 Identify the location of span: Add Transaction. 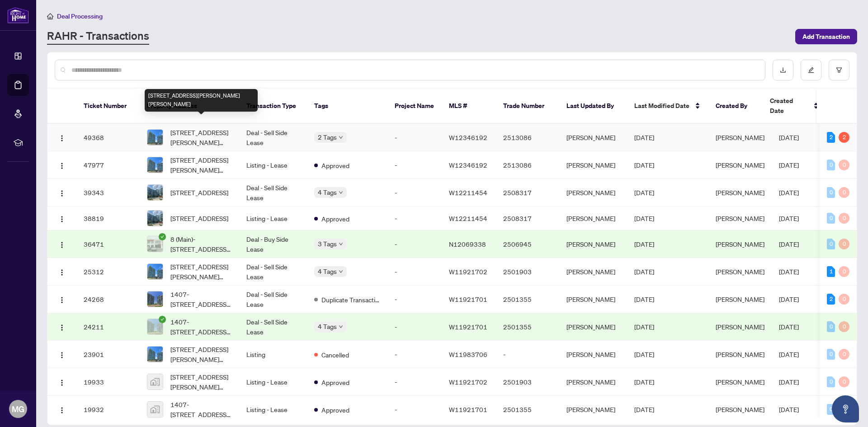
(826, 37).